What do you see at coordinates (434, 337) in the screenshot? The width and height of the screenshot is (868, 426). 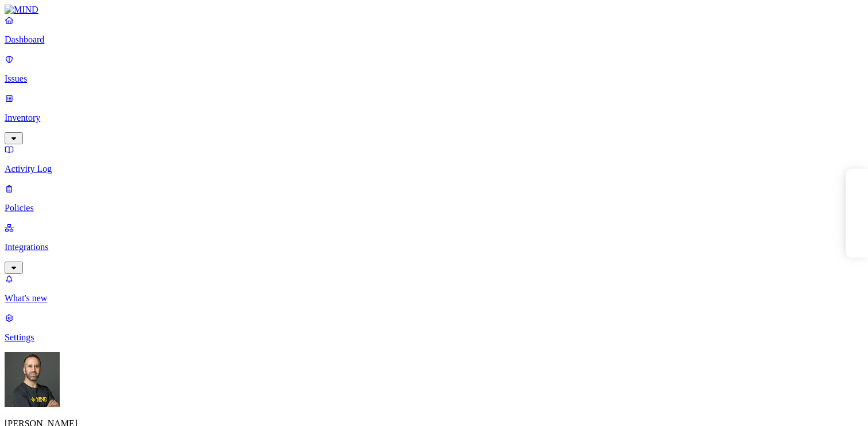 I see `p: Settings` at bounding box center [434, 337].